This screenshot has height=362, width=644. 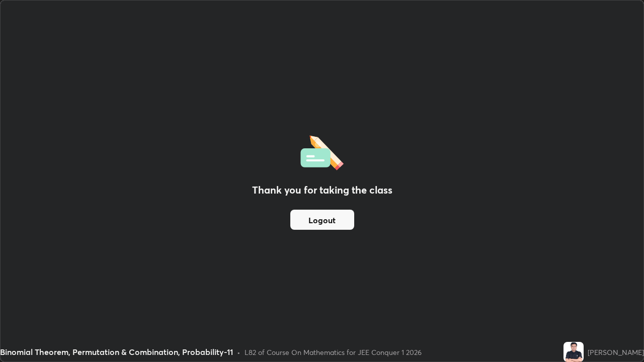 What do you see at coordinates (322, 220) in the screenshot?
I see `button: Logout` at bounding box center [322, 220].